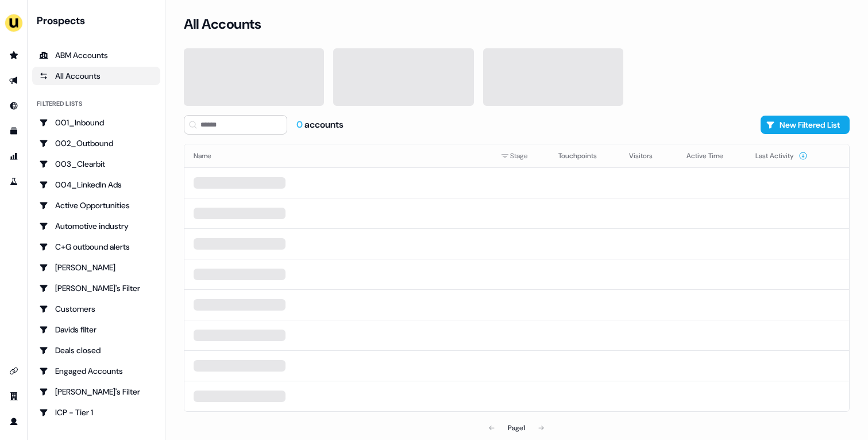 Image resolution: width=868 pixels, height=440 pixels. What do you see at coordinates (96, 268) in the screenshot?
I see `a: Go to Charlotte Stone` at bounding box center [96, 268].